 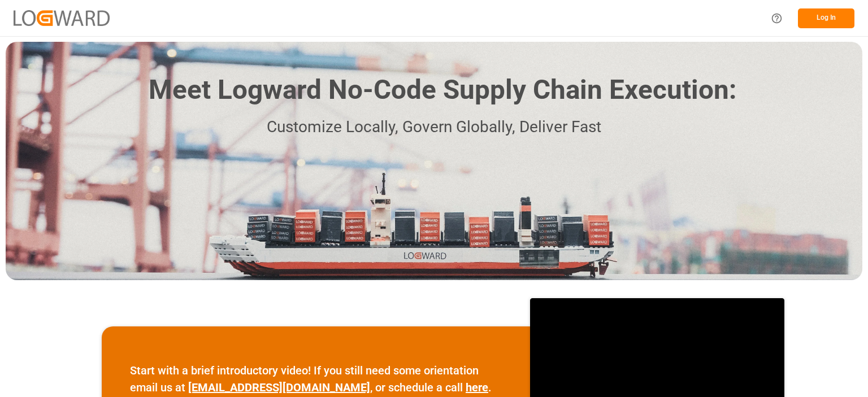 What do you see at coordinates (477, 387) in the screenshot?
I see `a: here` at bounding box center [477, 387].